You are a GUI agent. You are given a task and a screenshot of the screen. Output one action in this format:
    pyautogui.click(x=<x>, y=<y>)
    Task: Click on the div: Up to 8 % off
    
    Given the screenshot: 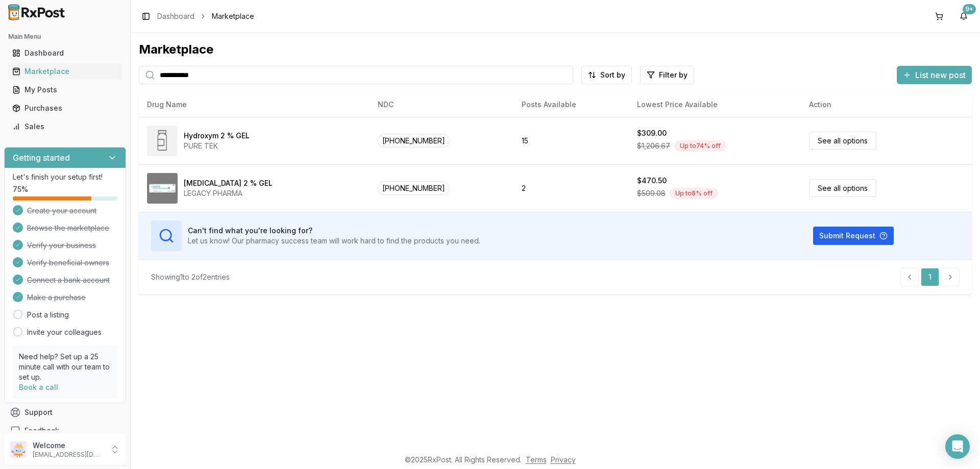 What is the action you would take?
    pyautogui.click(x=694, y=193)
    